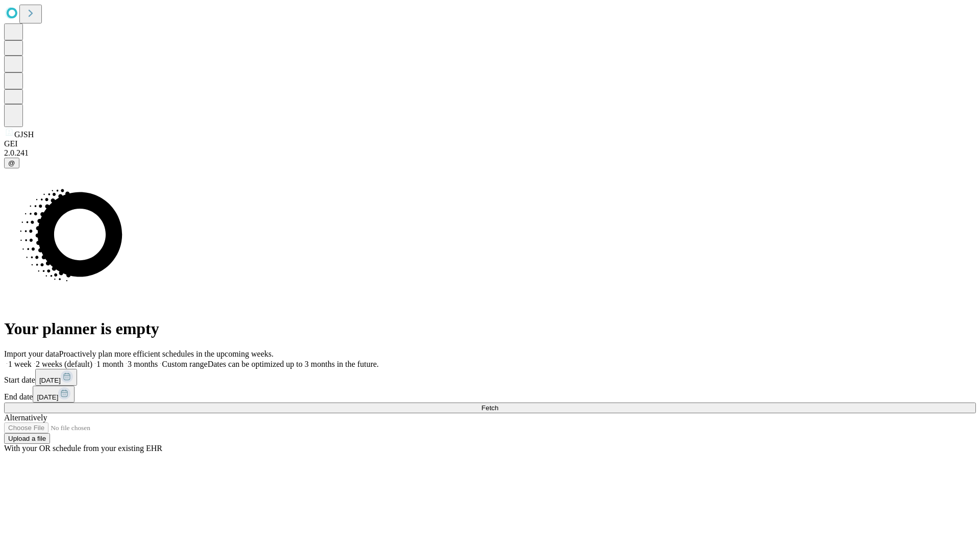 This screenshot has width=980, height=551. What do you see at coordinates (83, 448) in the screenshot?
I see `span: With your OR schedule from your existing EHR` at bounding box center [83, 448].